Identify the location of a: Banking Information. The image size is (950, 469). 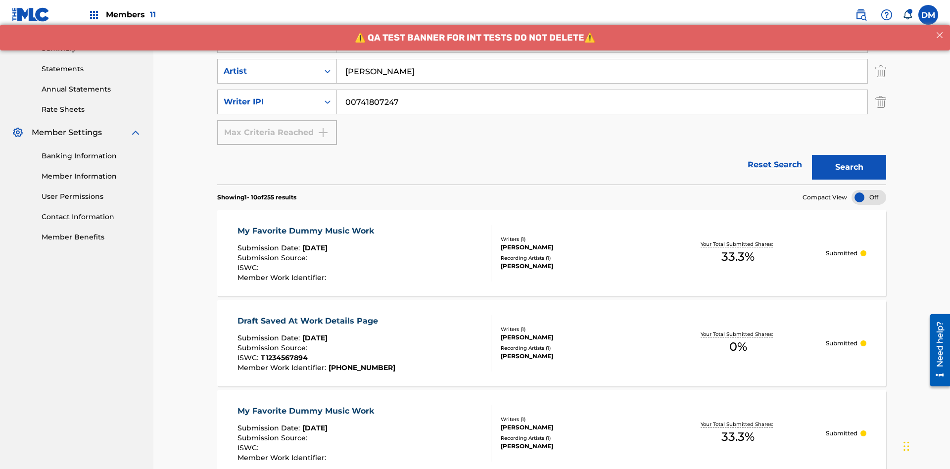
(92, 156).